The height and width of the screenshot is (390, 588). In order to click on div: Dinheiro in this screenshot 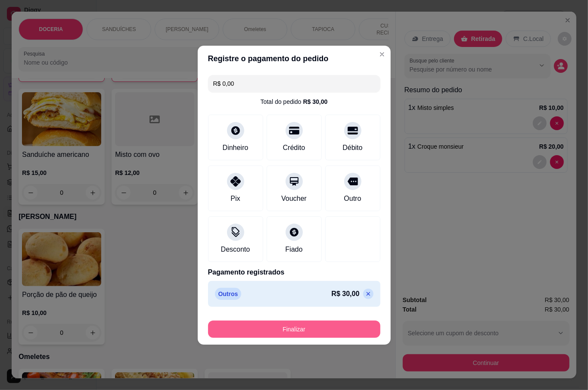, I will do `click(235, 148)`.